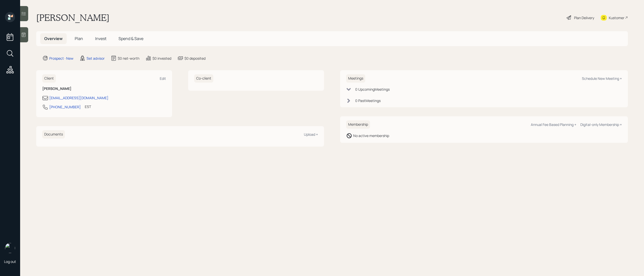 This screenshot has width=644, height=276. I want to click on div: Plan Delivery, so click(584, 18).